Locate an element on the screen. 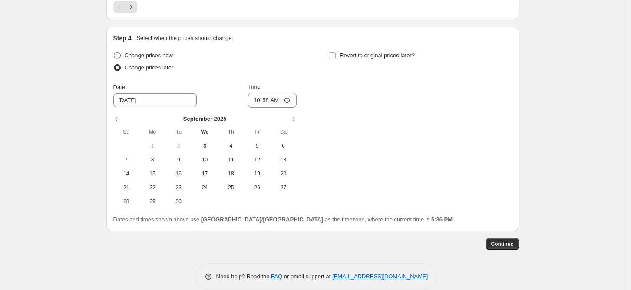 Image resolution: width=631 pixels, height=290 pixels. p: Select when the prices should change is located at coordinates (184, 38).